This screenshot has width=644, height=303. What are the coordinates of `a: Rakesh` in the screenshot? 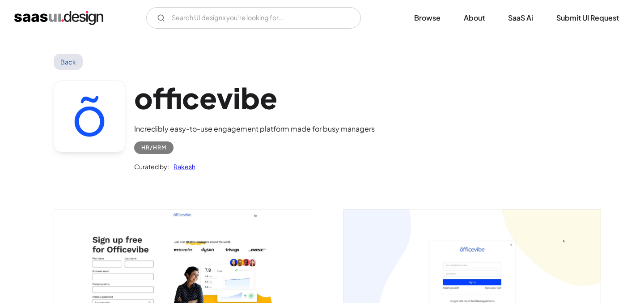 It's located at (182, 166).